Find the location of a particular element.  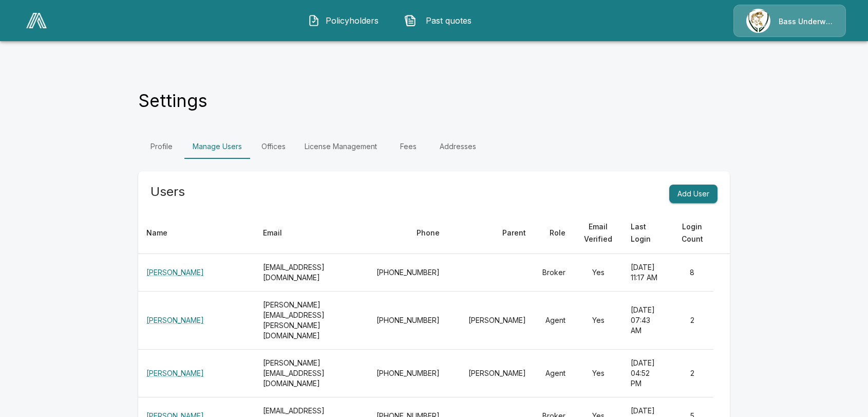

th: Role is located at coordinates (554, 233).